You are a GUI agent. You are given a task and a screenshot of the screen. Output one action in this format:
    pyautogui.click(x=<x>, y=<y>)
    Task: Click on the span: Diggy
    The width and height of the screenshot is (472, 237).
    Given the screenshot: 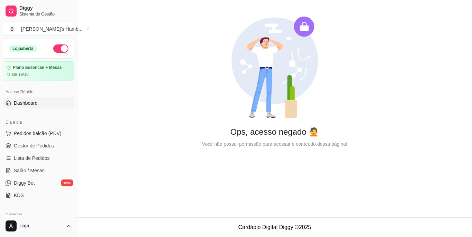 What is the action you would take?
    pyautogui.click(x=45, y=8)
    